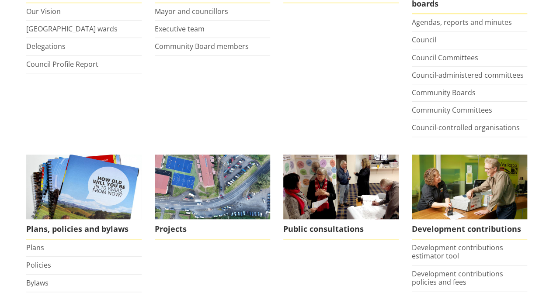  I want to click on a: Plans, so click(35, 248).